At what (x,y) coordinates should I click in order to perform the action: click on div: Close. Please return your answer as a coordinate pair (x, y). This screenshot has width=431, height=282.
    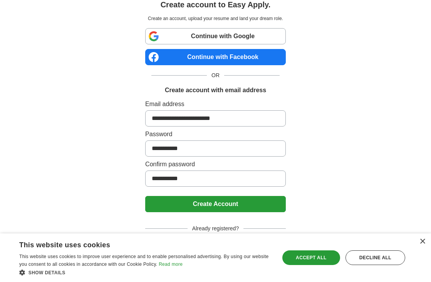
    Looking at the image, I should click on (423, 241).